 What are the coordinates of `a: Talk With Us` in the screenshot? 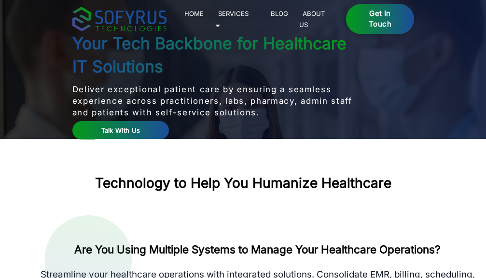 It's located at (121, 130).